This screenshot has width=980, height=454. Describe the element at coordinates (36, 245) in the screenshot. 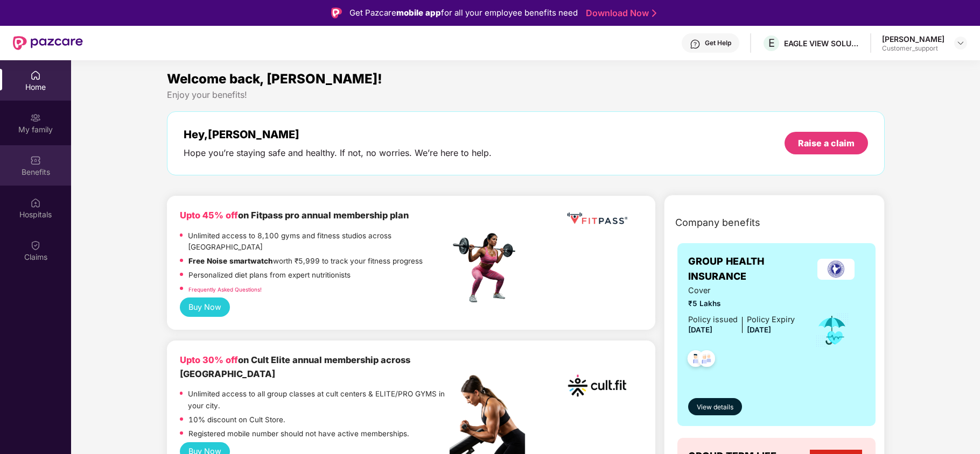

I see `img: svg+xml;base64,PHN2ZyBpZD0iQ2xhaW0iIHhtbG5zPSJodHRwOi8vd3d3LnczLm9yZy8yMDAwL3N2ZyIgd2lkdGg9IjIwIi...` at that location.